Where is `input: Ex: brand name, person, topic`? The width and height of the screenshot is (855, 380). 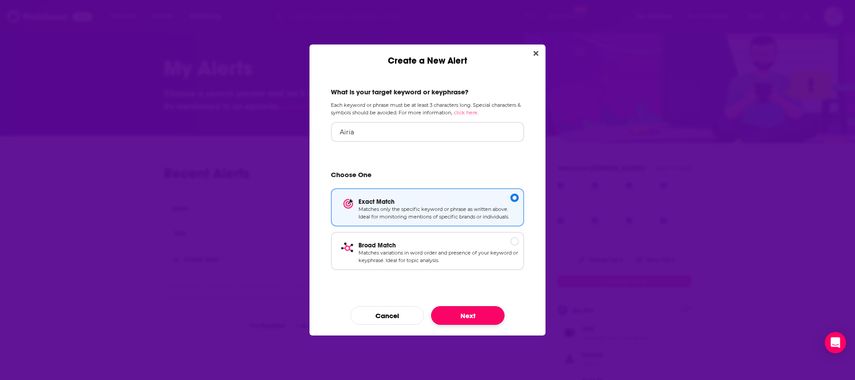 input: Ex: brand name, person, topic is located at coordinates (427, 132).